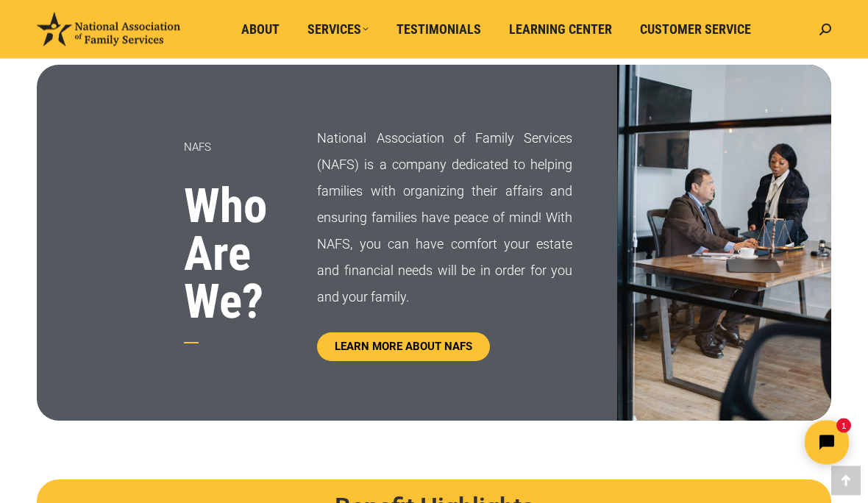  I want to click on span: Learning Center, so click(561, 29).